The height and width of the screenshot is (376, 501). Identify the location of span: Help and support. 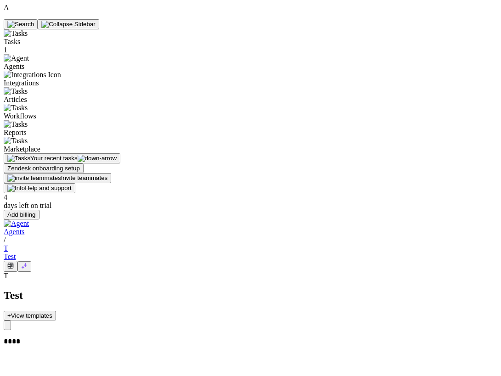
(48, 188).